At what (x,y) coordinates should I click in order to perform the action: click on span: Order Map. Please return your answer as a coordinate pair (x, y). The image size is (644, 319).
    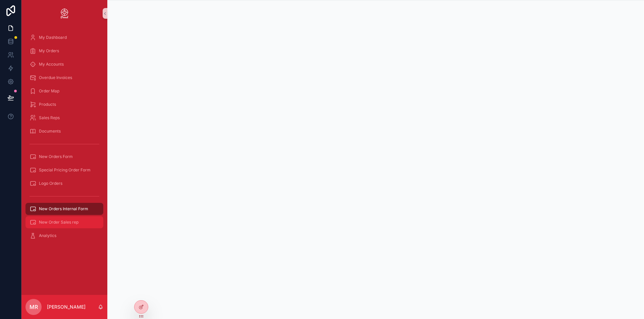
    Looking at the image, I should click on (49, 91).